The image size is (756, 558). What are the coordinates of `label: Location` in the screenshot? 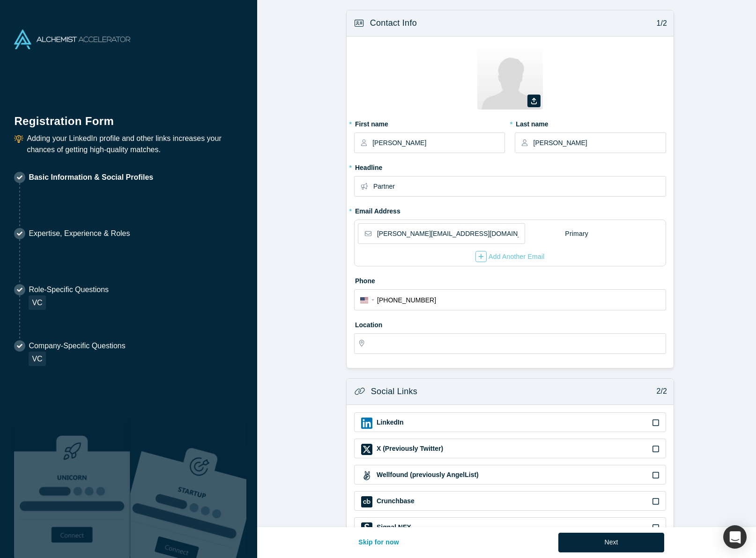 It's located at (510, 324).